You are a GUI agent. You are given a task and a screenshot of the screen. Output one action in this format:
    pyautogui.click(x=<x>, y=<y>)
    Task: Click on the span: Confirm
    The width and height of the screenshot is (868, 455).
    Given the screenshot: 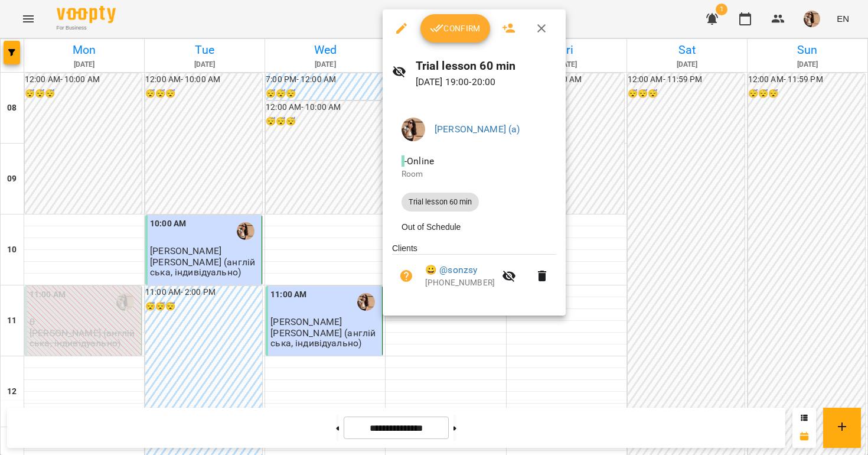 What is the action you would take?
    pyautogui.click(x=455, y=28)
    